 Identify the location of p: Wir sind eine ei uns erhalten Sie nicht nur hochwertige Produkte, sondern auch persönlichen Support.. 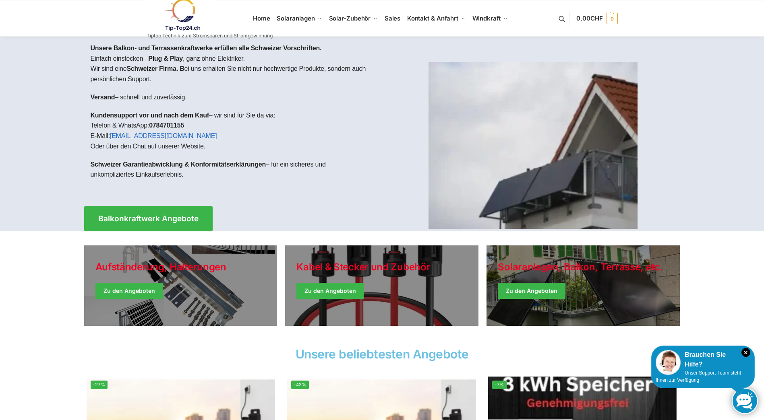
(233, 74).